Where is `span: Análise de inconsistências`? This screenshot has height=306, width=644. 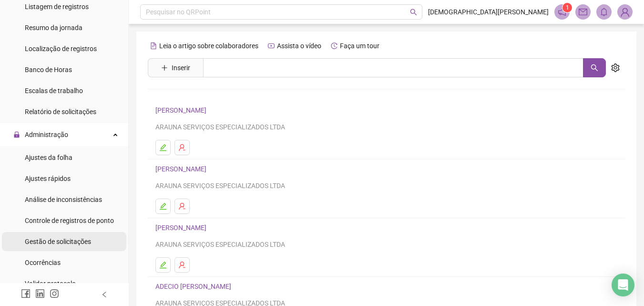
span: Análise de inconsistências is located at coordinates (63, 200).